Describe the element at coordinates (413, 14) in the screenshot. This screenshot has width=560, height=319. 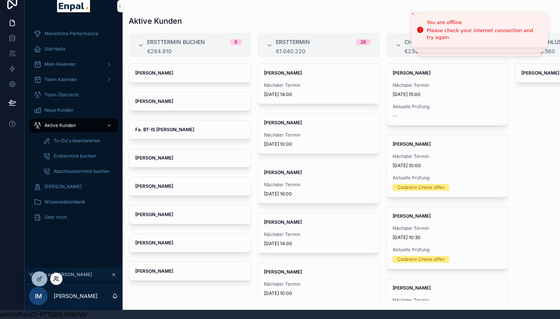
I see `button: Close toast` at that location.